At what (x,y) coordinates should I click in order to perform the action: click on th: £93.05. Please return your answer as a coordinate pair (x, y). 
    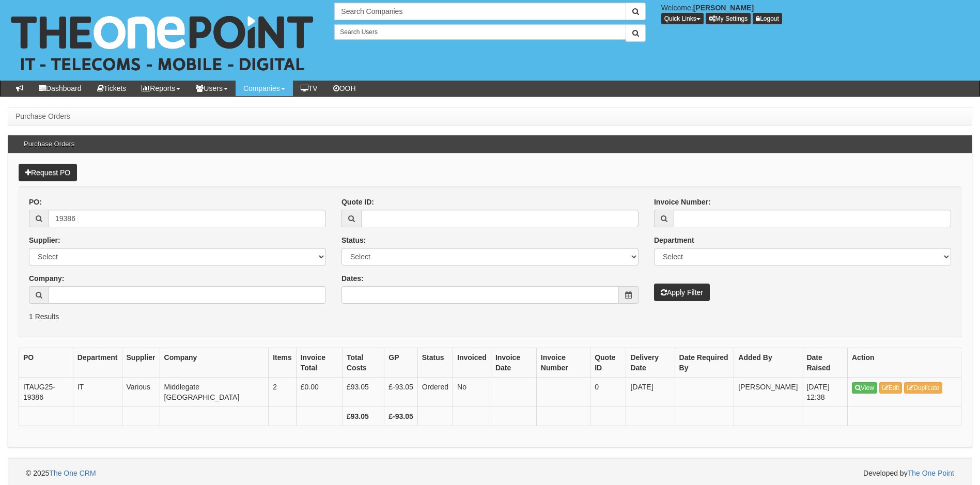
    Looking at the image, I should click on (363, 416).